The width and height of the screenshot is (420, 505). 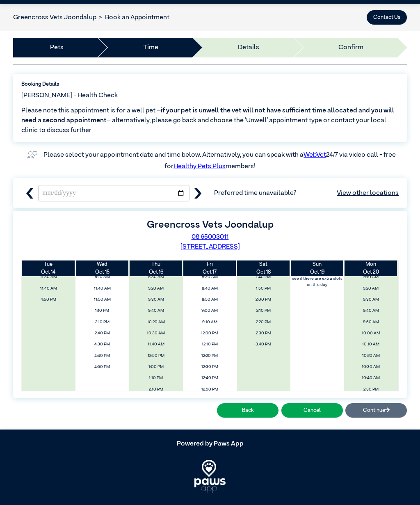 I want to click on span: 9:00 AM, so click(x=210, y=310).